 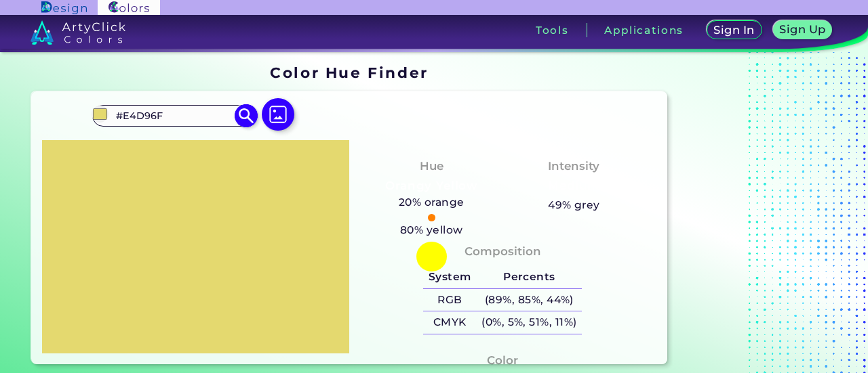 What do you see at coordinates (529, 300) in the screenshot?
I see `h5: (89%, 85%, 44%)` at bounding box center [529, 300].